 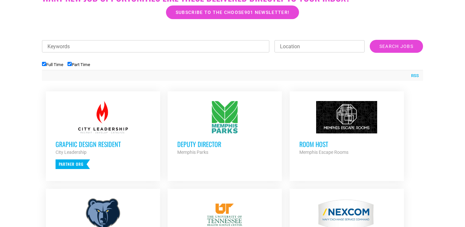 I want to click on input: Full Time, so click(x=44, y=64).